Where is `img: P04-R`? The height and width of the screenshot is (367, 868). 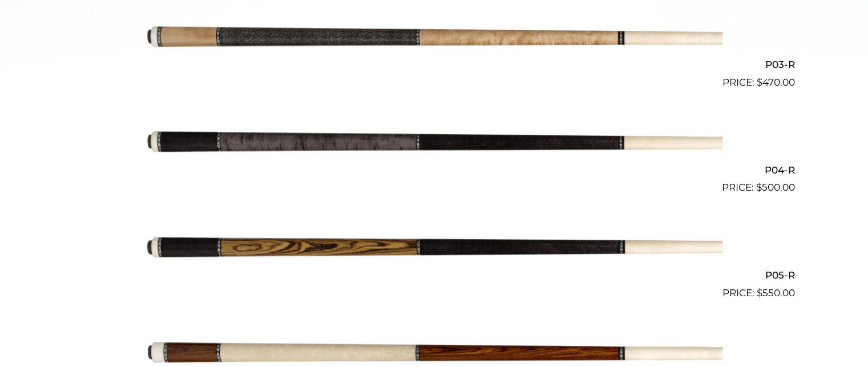
img: P04-R is located at coordinates (434, 143).